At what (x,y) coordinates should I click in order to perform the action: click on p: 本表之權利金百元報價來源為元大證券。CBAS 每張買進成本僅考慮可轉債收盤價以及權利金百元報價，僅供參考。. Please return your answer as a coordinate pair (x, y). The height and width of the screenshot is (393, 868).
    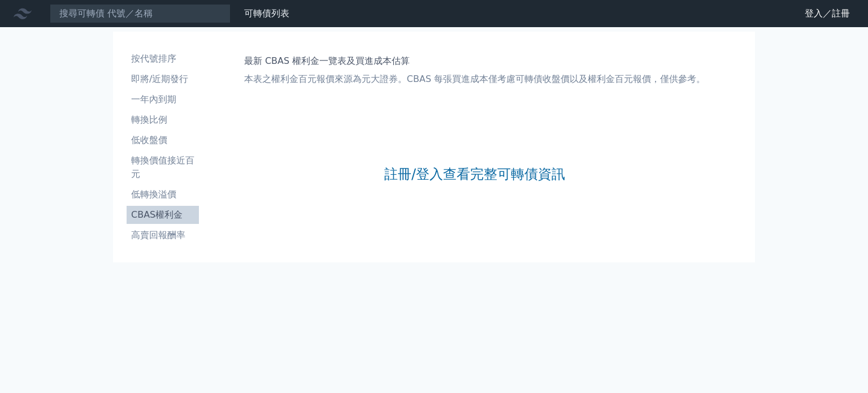
    Looking at the image, I should click on (475, 79).